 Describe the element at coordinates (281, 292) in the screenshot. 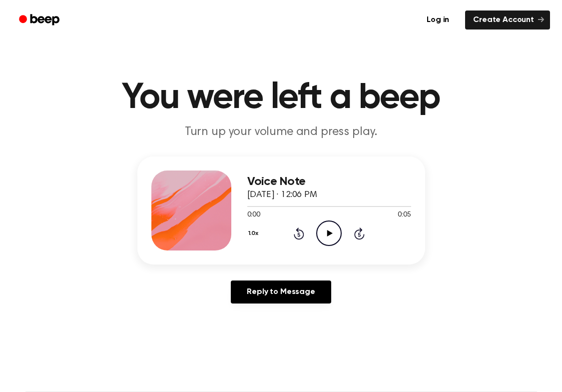

I see `a: Reply to Message` at that location.